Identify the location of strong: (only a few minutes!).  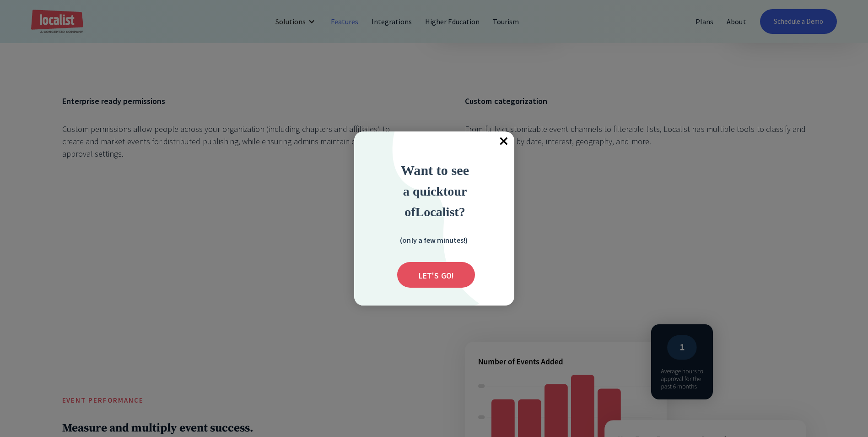
(434, 240).